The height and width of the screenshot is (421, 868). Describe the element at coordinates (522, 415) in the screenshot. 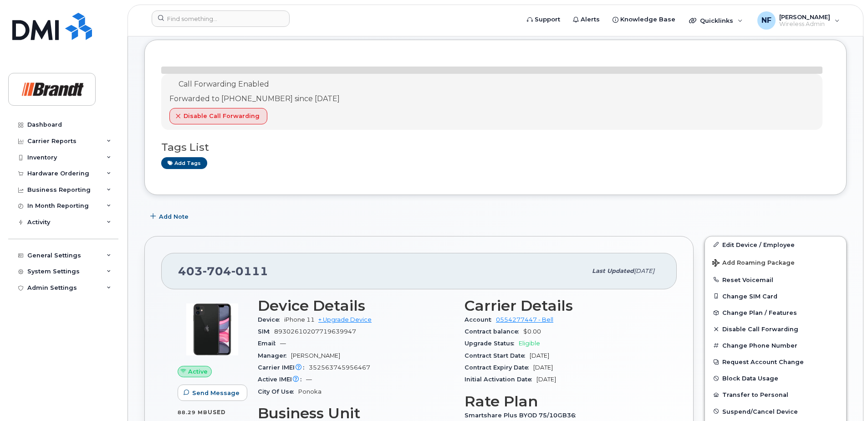

I see `span: Smartshare Plus BYOD 75/10GB36` at that location.